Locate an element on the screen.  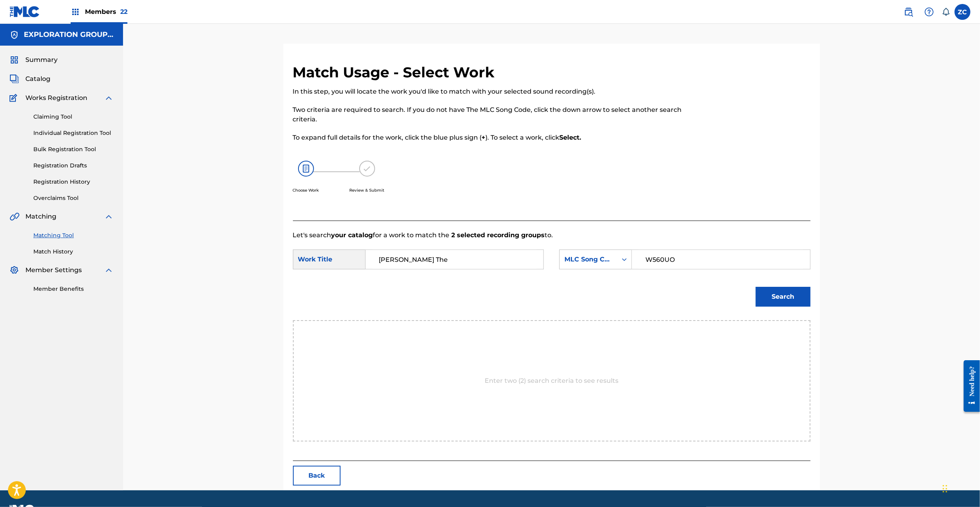
a: Overclaims Tool is located at coordinates (73, 199).